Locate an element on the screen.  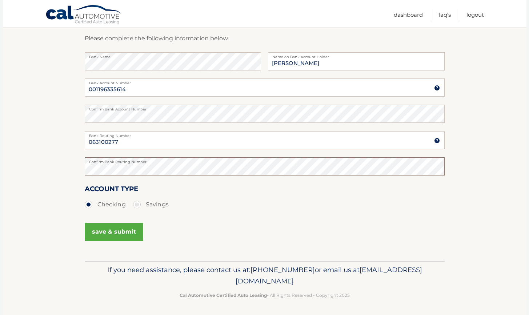
input: Name on Account (Account Holder Name) is located at coordinates (356, 61).